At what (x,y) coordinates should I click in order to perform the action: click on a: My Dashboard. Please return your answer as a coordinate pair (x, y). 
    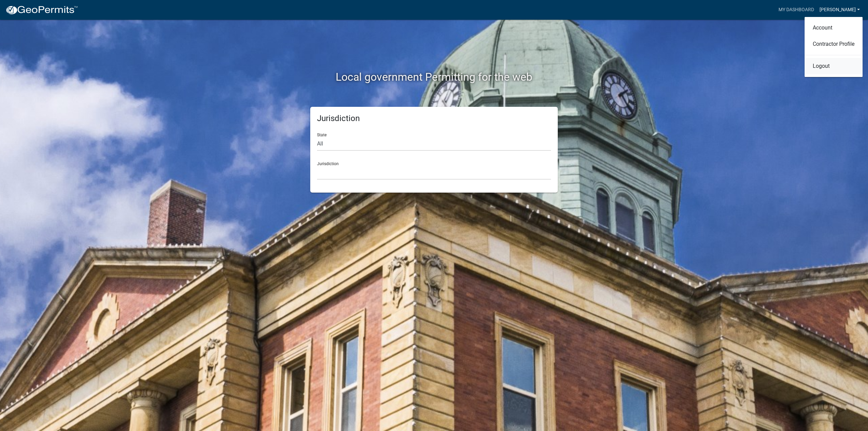
    Looking at the image, I should click on (796, 10).